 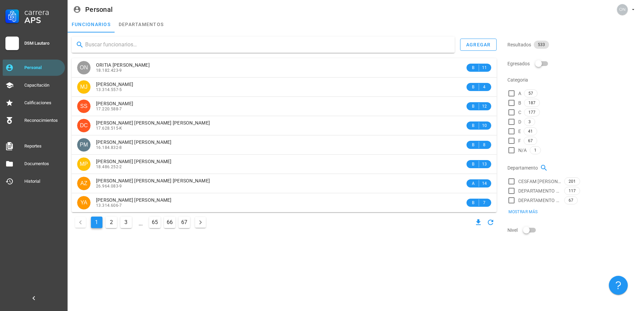 I want to click on a: funcionarios, so click(x=91, y=24).